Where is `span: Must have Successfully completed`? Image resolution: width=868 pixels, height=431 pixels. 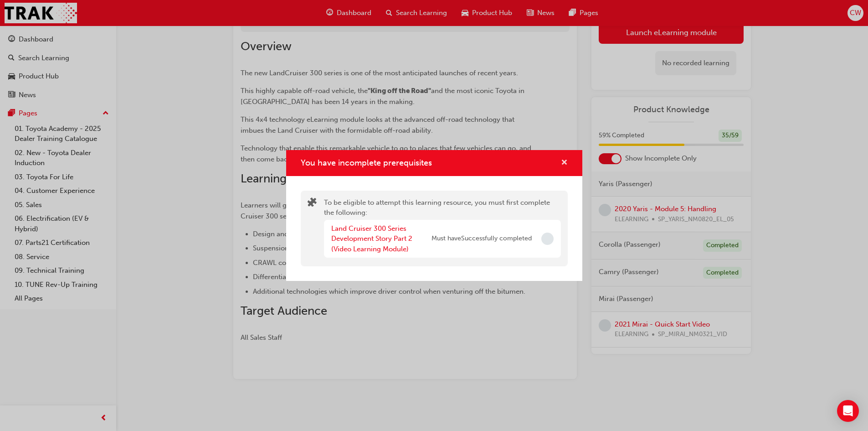 span: Must have Successfully completed is located at coordinates (482, 238).